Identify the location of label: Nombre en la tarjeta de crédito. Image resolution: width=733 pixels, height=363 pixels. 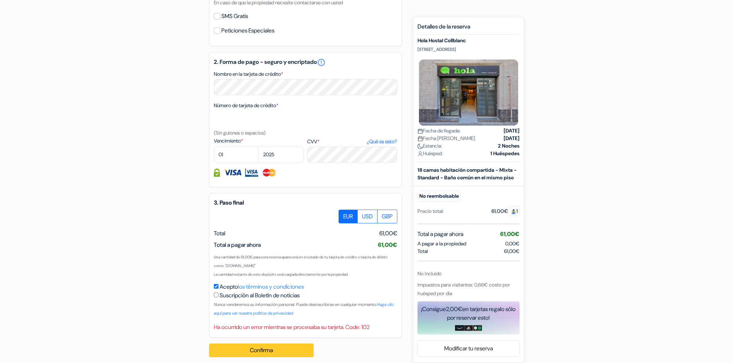
(248, 74).